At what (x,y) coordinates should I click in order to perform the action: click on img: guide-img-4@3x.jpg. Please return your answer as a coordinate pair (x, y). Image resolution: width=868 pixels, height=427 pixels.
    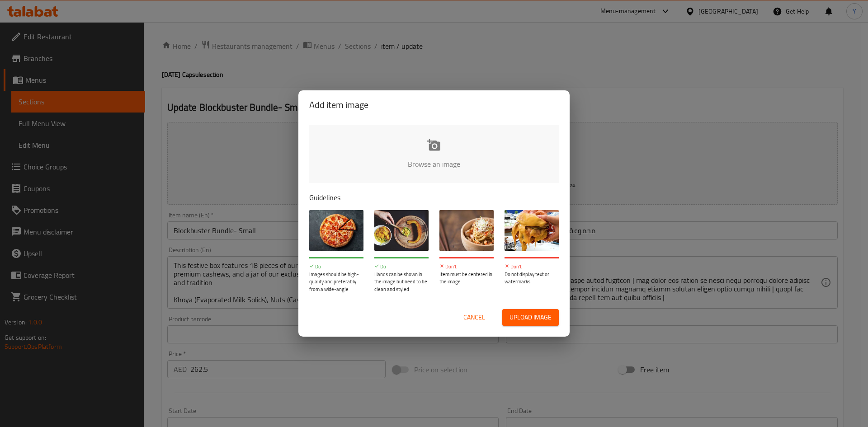
    Looking at the image, I should click on (532, 231).